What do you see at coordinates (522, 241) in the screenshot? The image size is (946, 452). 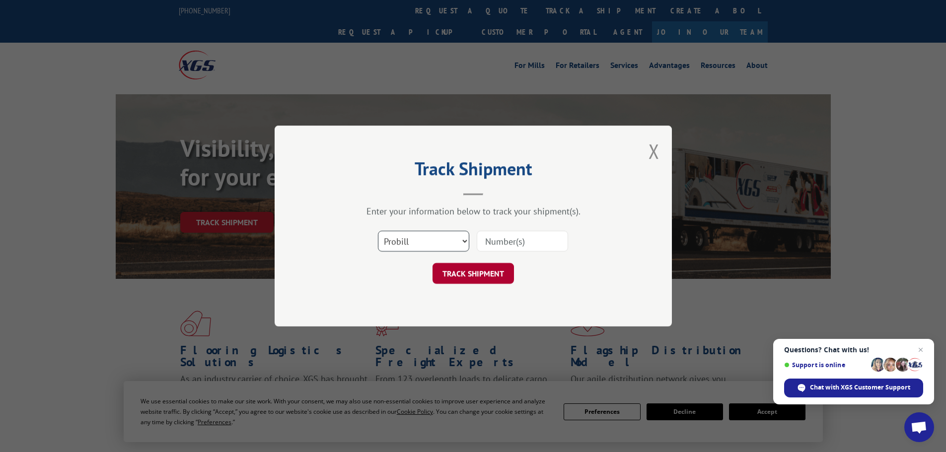 I see `input: Number(s)` at bounding box center [522, 241].